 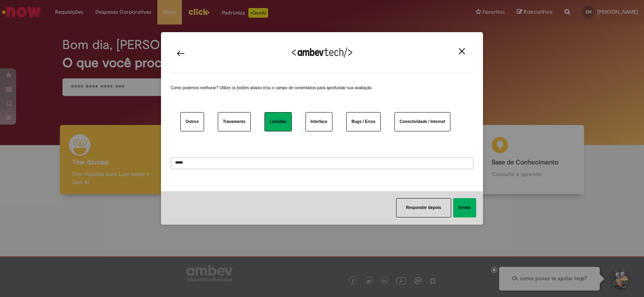 I want to click on button: Responder depois, so click(x=423, y=208).